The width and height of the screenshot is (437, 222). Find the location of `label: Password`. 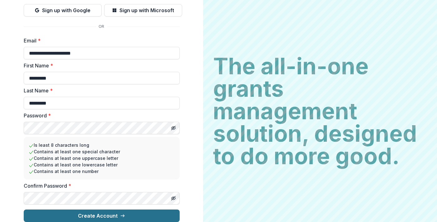

label: Password is located at coordinates (100, 116).